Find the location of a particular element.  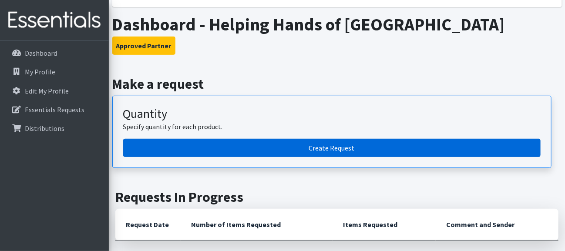

th: Number of Items Requested is located at coordinates (257, 225).